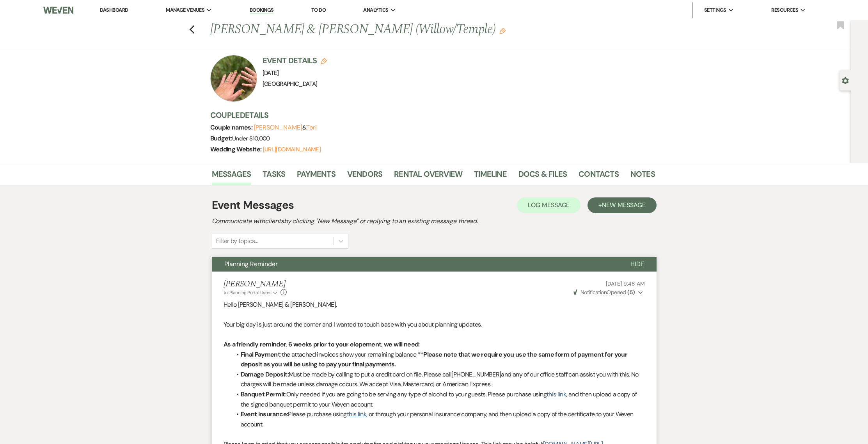 This screenshot has width=868, height=444. Describe the element at coordinates (263, 394) in the screenshot. I see `strong: Banquet Permit:` at that location.